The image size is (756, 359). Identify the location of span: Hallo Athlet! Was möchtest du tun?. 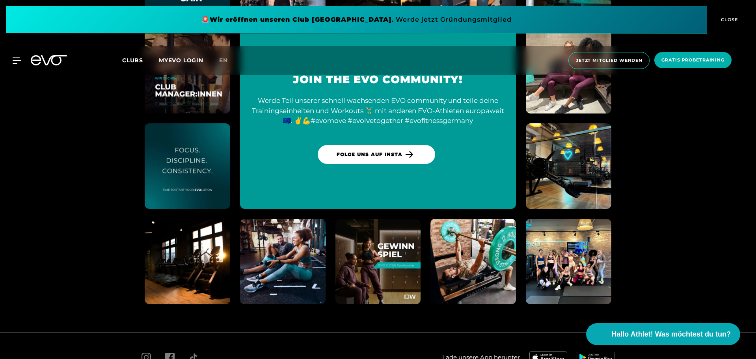
(671, 334).